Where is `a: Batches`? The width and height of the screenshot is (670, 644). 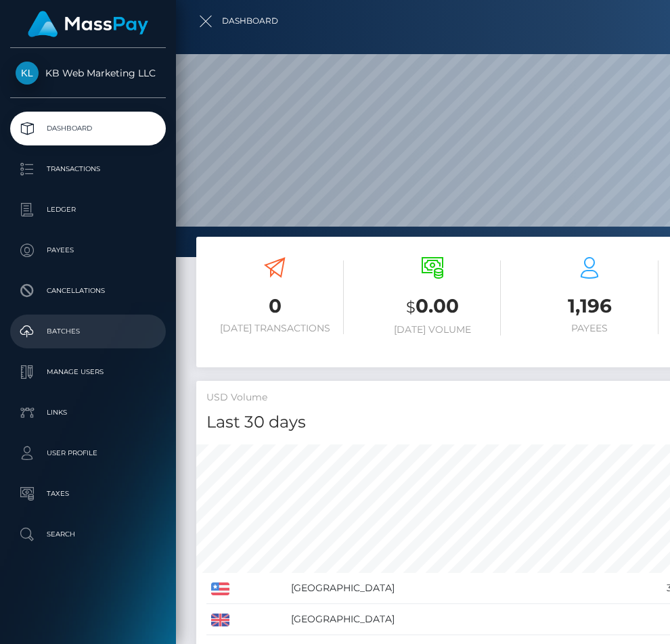
a: Batches is located at coordinates (88, 332).